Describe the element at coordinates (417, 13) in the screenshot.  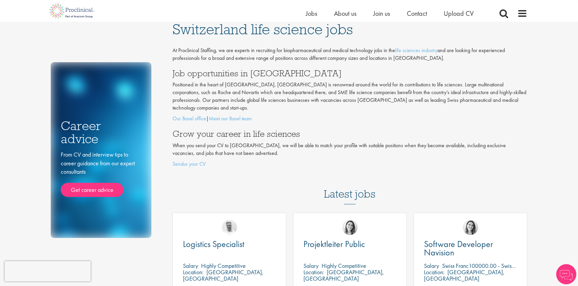
I see `span: Contact` at that location.